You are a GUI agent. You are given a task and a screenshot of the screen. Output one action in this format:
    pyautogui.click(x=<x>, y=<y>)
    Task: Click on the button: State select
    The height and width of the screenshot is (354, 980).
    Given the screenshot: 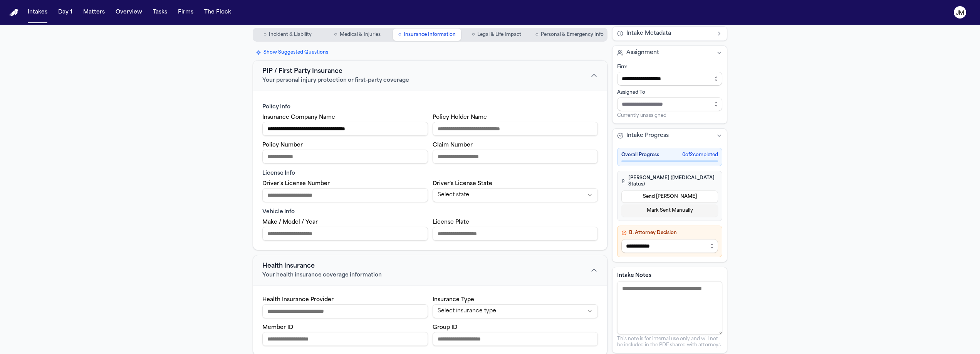 What is the action you would take?
    pyautogui.click(x=516, y=195)
    